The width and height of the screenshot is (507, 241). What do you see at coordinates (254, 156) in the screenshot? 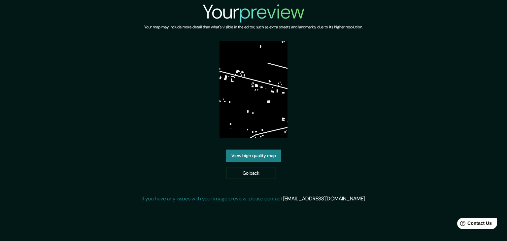
I see `a: View high quality map` at bounding box center [254, 156].